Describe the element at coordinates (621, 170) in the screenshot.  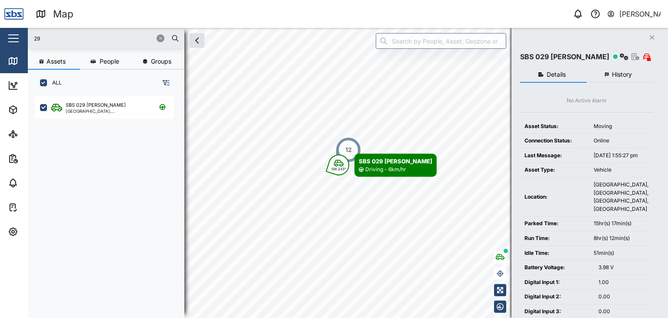
I see `div: Vehicle` at that location.